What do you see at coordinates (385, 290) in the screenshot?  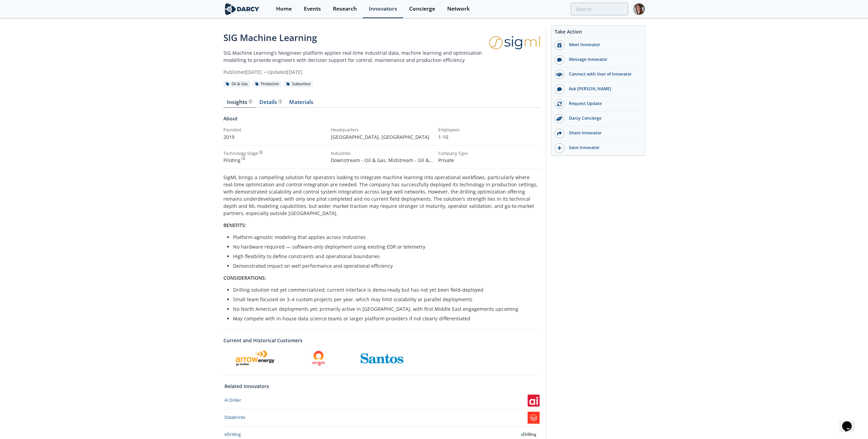 I see `li: Drilling solution not yet commercialized; current interface is demo-ready but has not yet been fi...` at bounding box center [385, 290].